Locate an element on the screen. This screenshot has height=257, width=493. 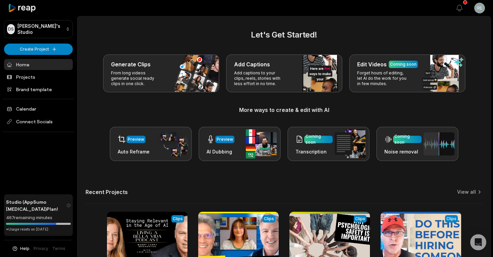
h3: Generate Clips is located at coordinates (131, 64).